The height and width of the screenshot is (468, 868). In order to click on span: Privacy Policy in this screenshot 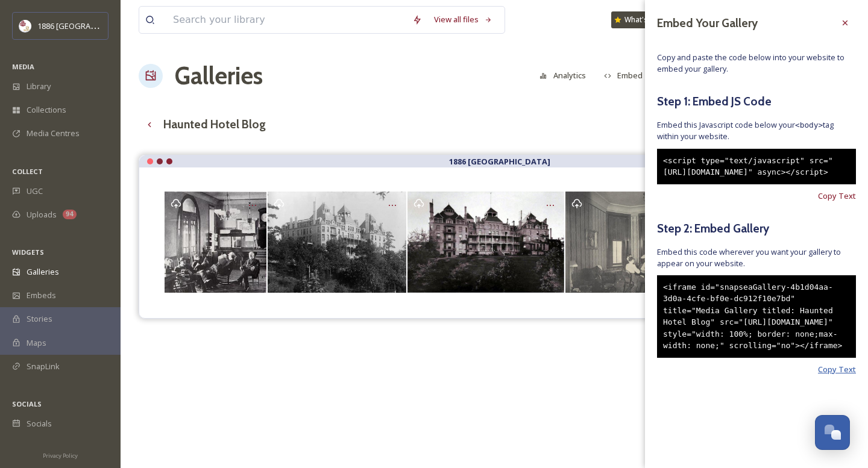, I will do `click(60, 455)`.